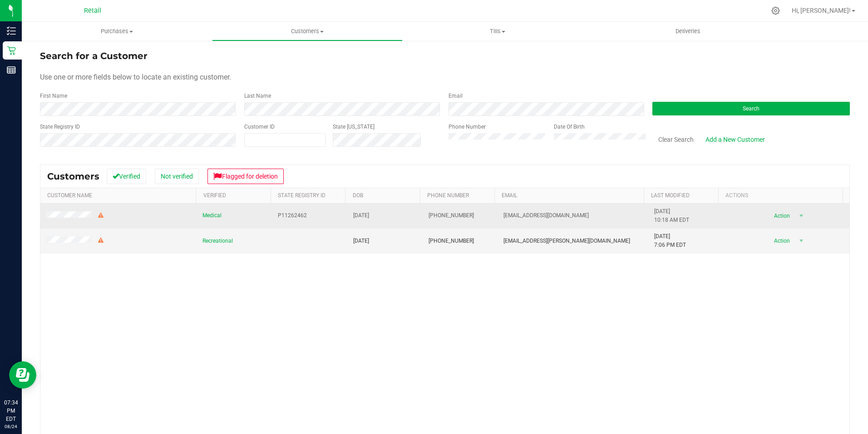 This screenshot has width=868, height=434. Describe the element at coordinates (688, 31) in the screenshot. I see `span: Deliveries` at that location.